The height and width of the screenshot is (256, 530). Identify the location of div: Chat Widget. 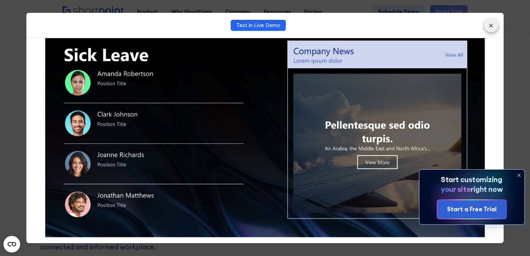
(512, 239).